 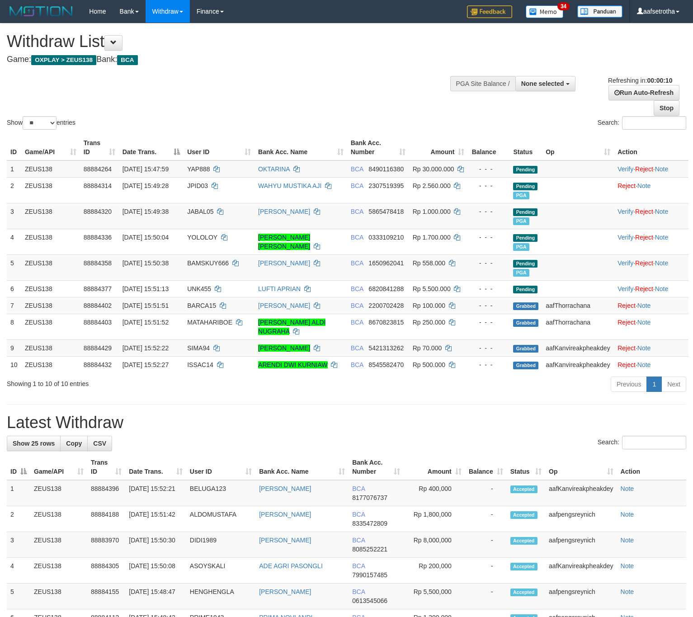 What do you see at coordinates (486, 467) in the screenshot?
I see `th: Balance: activate to sort column ascending` at bounding box center [486, 467].